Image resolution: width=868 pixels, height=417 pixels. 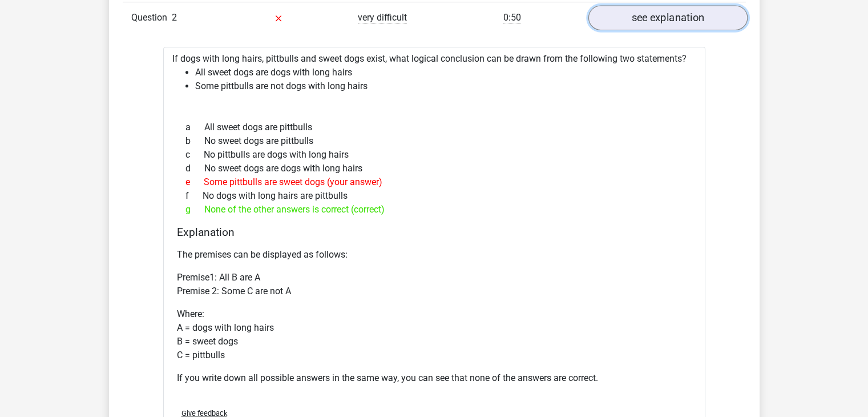 I want to click on p: If you write down all possible answers in the same way, you can see that none of the answers are ..., so click(x=434, y=378).